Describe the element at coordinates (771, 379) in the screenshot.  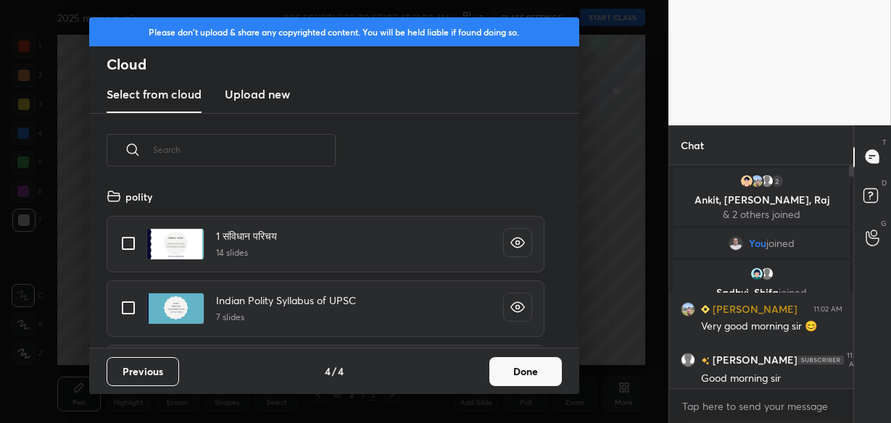
I see `div: Good morning sir` at that location.